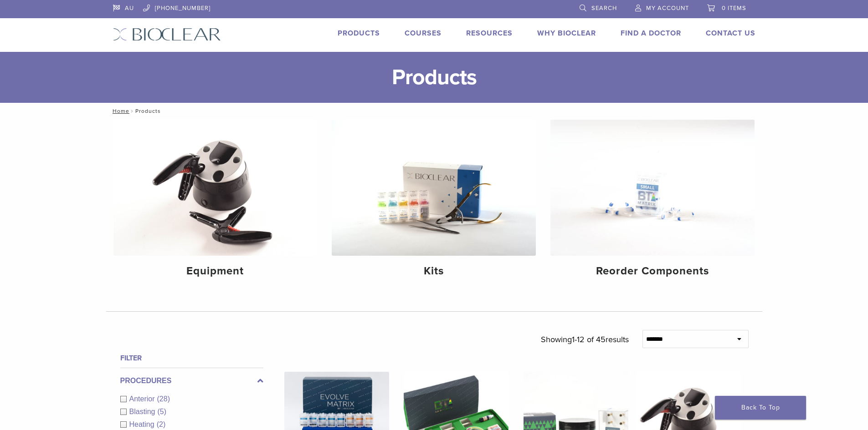 This screenshot has height=430, width=868. I want to click on a: Back To Top, so click(760, 408).